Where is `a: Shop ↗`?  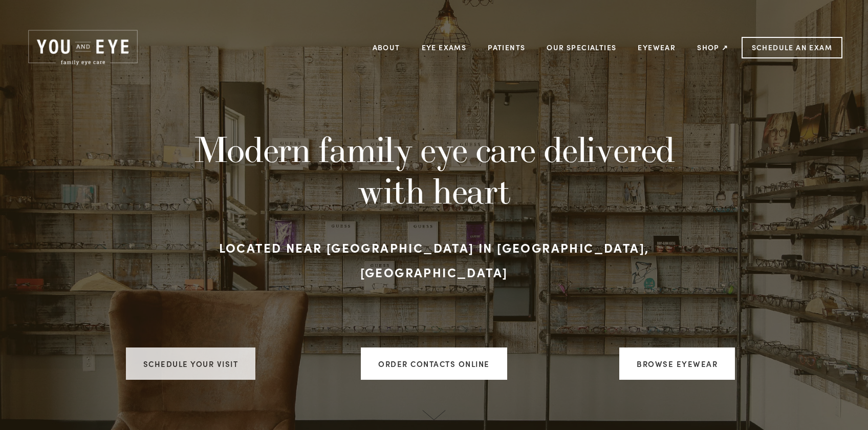
a: Shop ↗ is located at coordinates (713, 47).